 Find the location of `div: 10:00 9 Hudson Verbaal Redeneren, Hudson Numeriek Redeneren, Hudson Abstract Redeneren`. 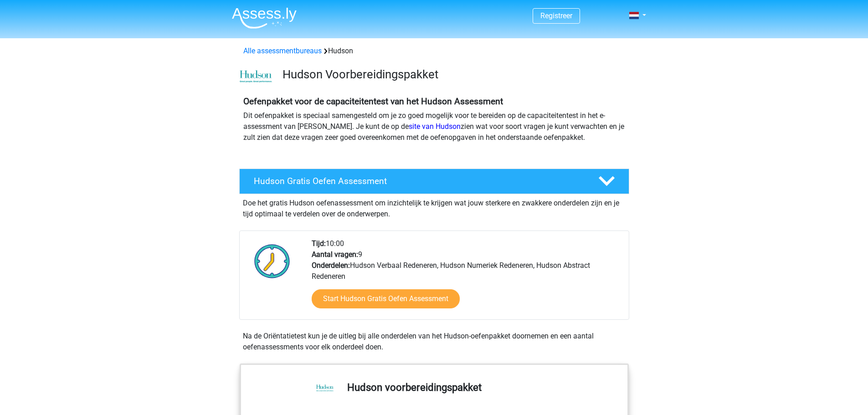

div: 10:00 9 Hudson Verbaal Redeneren, Hudson Numeriek Redeneren, Hudson Abstract Redeneren is located at coordinates (466, 279).